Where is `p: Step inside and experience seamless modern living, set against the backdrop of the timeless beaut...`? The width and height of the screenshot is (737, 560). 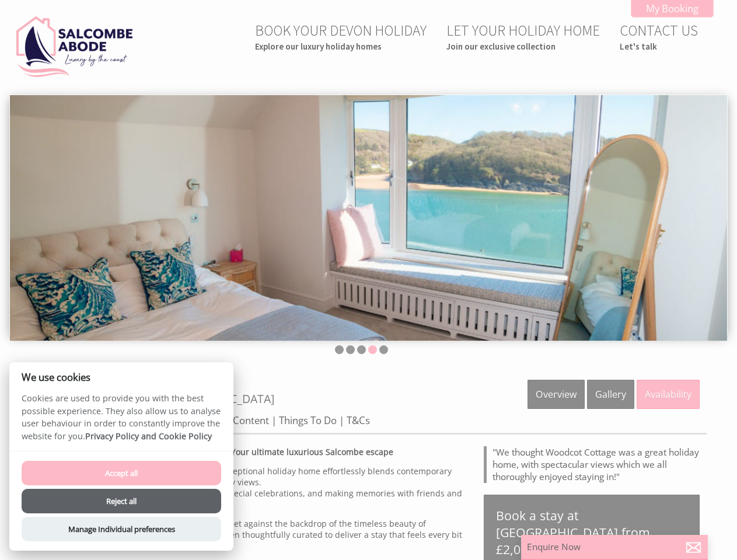 p: Step inside and experience seamless modern living, set against the backdrop of the timeless beaut... is located at coordinates (246, 535).